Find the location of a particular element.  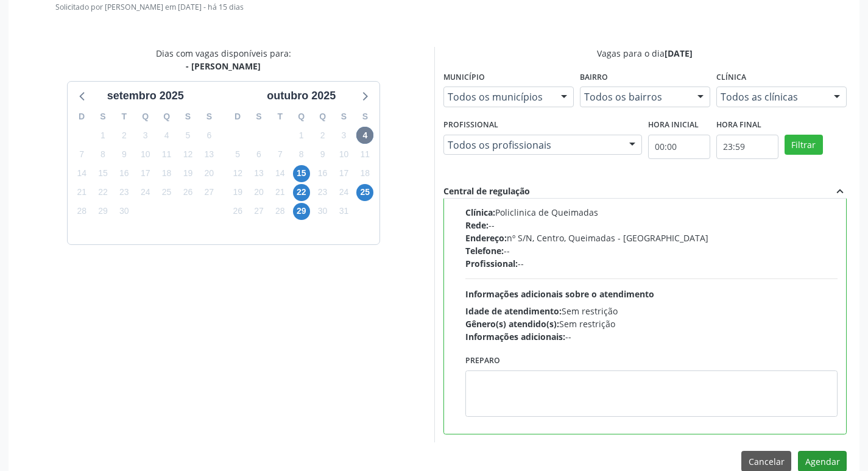

span: quinta-feira, 16 de outubro de 2025 is located at coordinates (323, 174).